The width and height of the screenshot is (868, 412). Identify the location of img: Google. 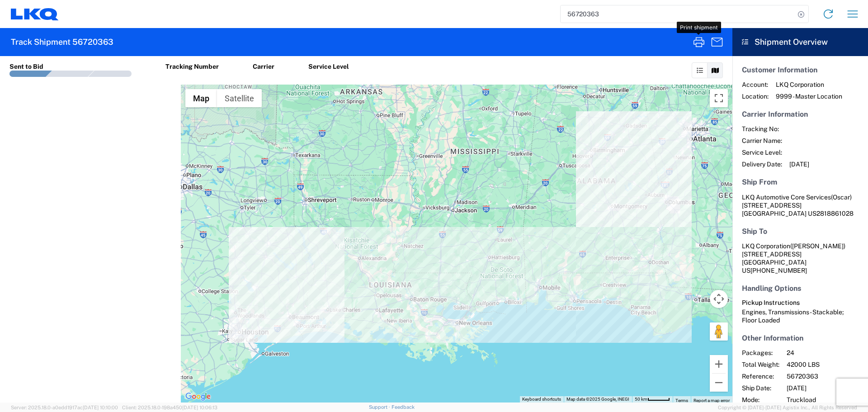
(198, 397).